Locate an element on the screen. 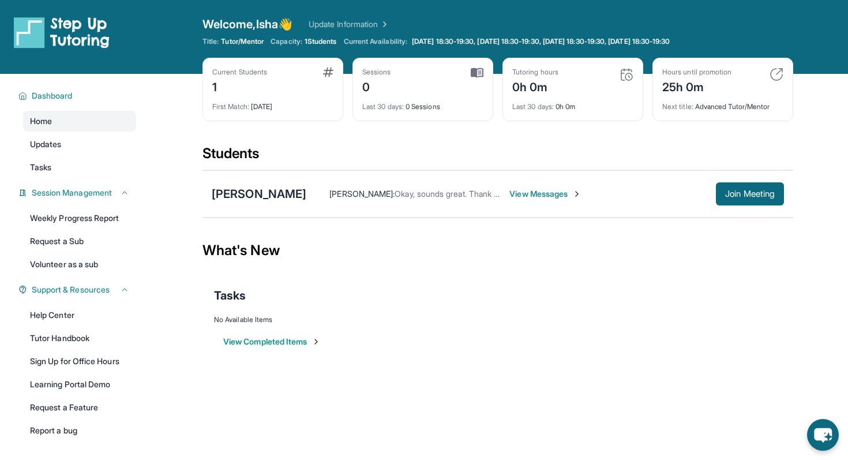 Image resolution: width=848 pixels, height=460 pixels. span: View Messages is located at coordinates (545, 194).